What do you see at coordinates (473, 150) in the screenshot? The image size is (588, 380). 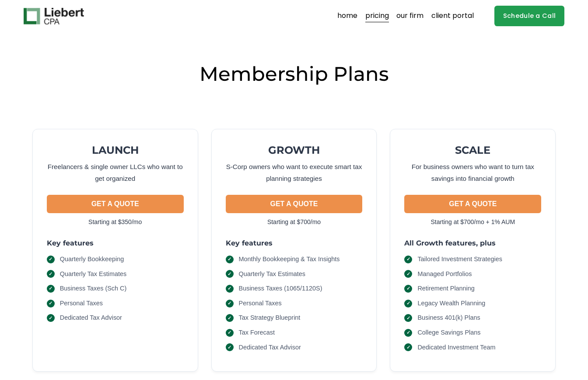 I see `h2: SCALE` at bounding box center [473, 150].